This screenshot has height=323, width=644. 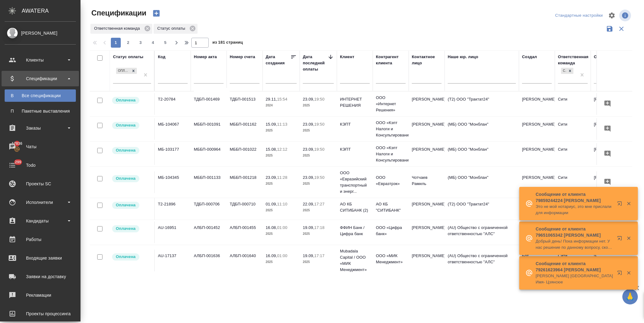 What do you see at coordinates (391, 60) in the screenshot?
I see `div: Контрагент клиента` at bounding box center [391, 60].